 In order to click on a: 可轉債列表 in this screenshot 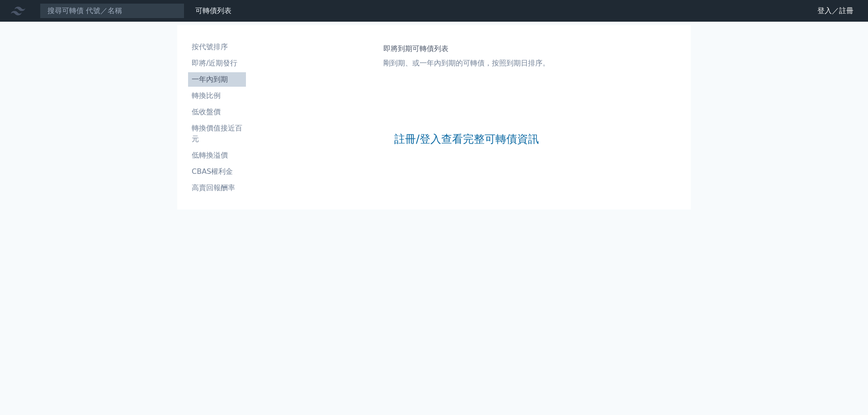, I will do `click(213, 10)`.